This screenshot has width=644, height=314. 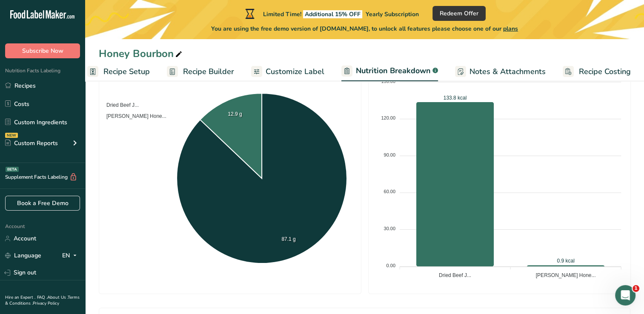 What do you see at coordinates (46, 304) in the screenshot?
I see `a: Privacy Policy` at bounding box center [46, 304].